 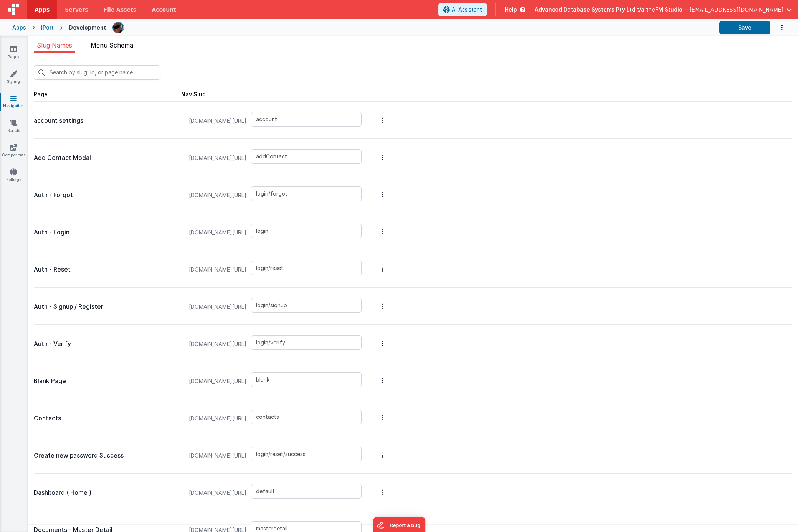 I want to click on span: Slug Names, so click(x=55, y=45).